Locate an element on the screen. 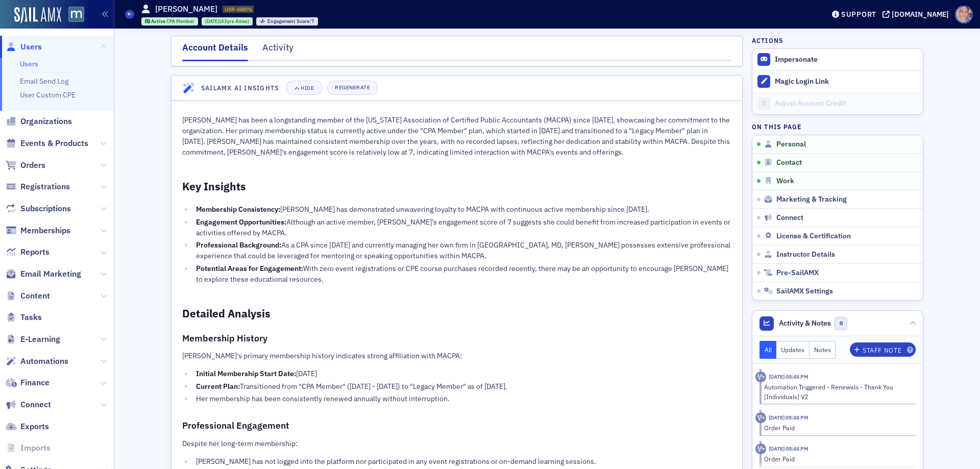  a: User Custom CPE is located at coordinates (48, 95).